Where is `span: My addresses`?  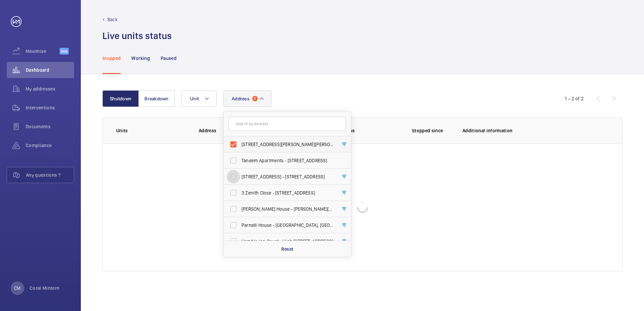 span: My addresses is located at coordinates (50, 89).